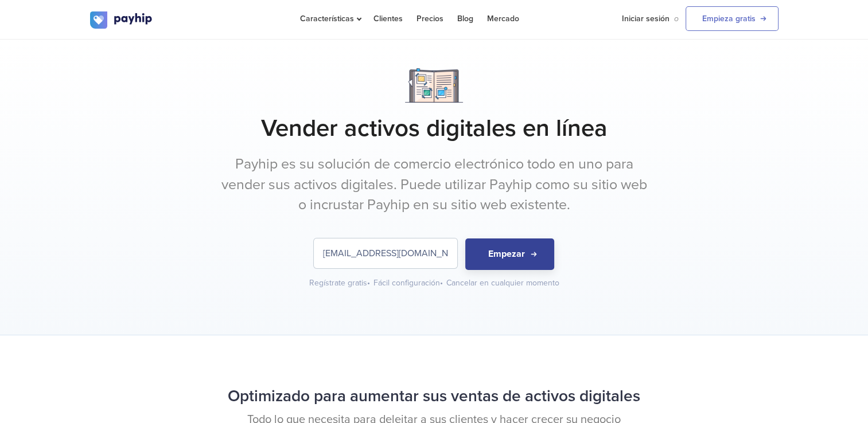 This screenshot has width=868, height=423. Describe the element at coordinates (434, 85) in the screenshot. I see `img: Notebook.png` at that location.